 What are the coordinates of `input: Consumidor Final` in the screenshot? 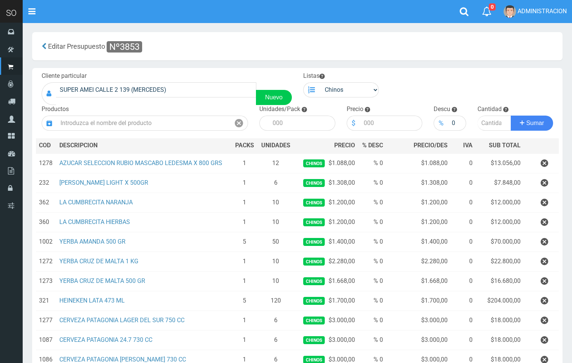 It's located at (156, 90).